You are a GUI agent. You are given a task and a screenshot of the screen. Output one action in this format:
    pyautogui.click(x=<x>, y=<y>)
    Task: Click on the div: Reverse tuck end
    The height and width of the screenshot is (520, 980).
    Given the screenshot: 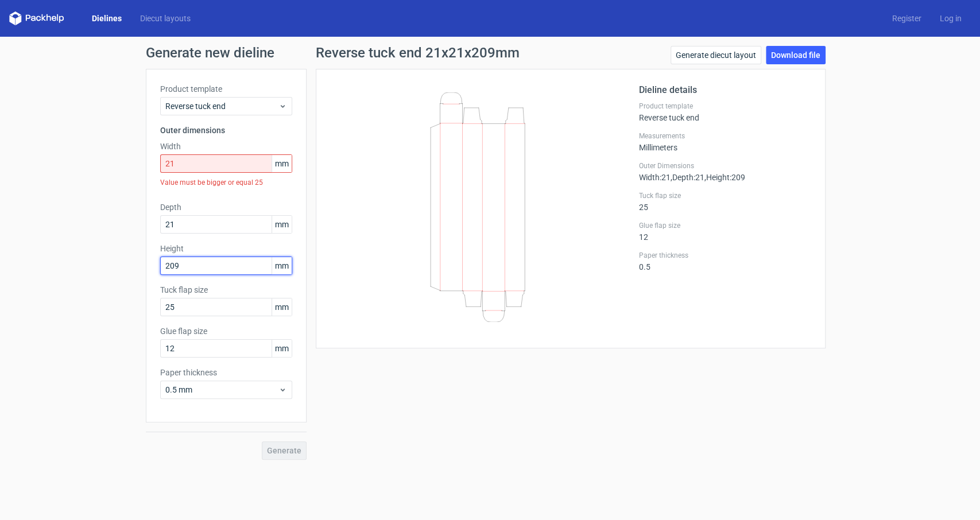 What is the action you would take?
    pyautogui.click(x=725, y=112)
    